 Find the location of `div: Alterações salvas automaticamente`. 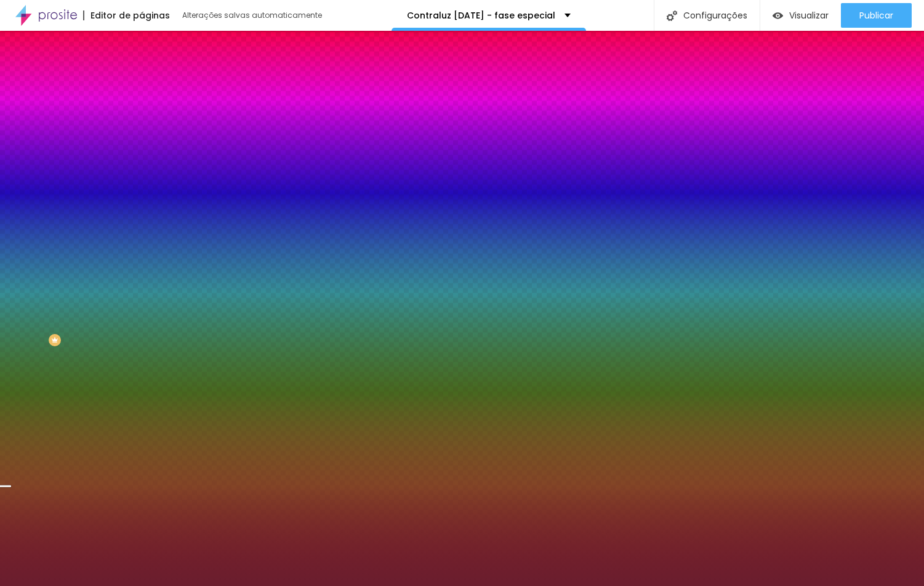

div: Alterações salvas automaticamente is located at coordinates (253, 15).